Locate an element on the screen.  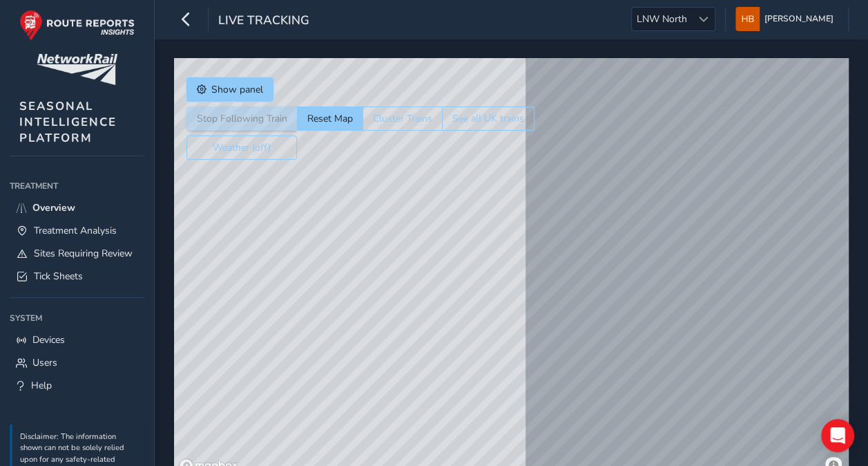
span: Tick Sheets is located at coordinates (58, 276).